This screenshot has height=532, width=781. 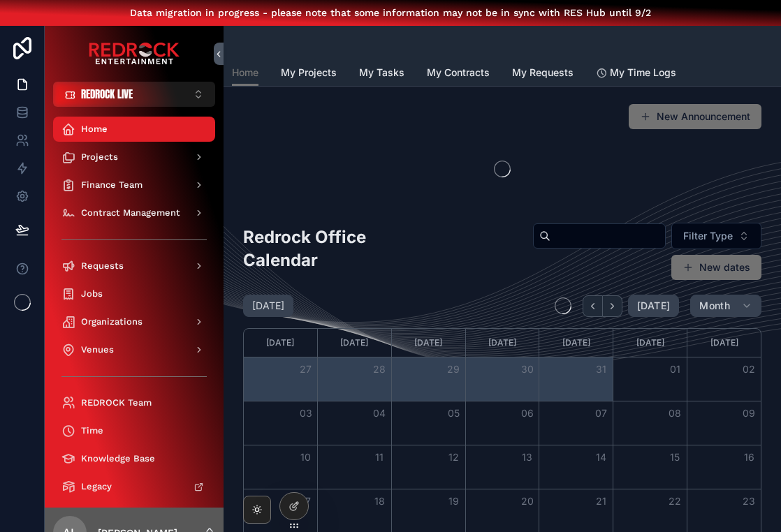 What do you see at coordinates (102, 266) in the screenshot?
I see `span: Requests` at bounding box center [102, 266].